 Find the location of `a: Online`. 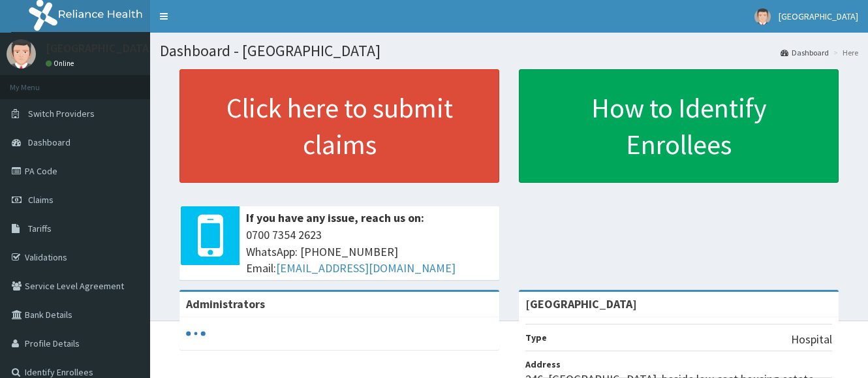

a: Online is located at coordinates (61, 63).